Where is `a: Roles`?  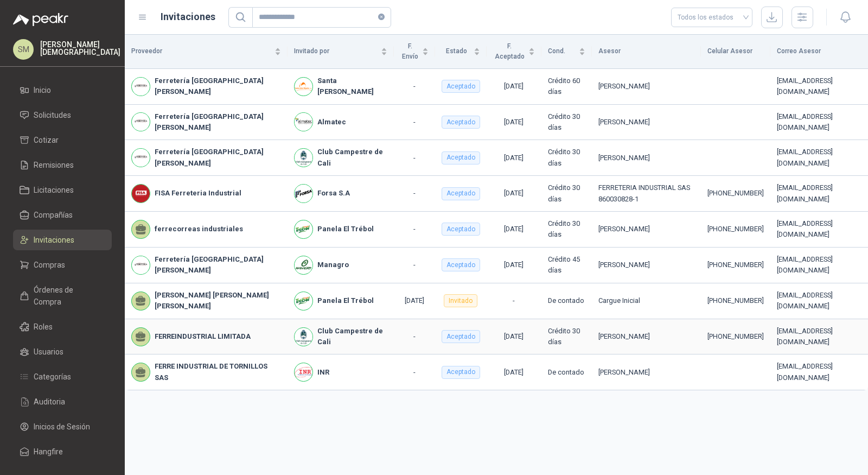 a: Roles is located at coordinates (62, 327).